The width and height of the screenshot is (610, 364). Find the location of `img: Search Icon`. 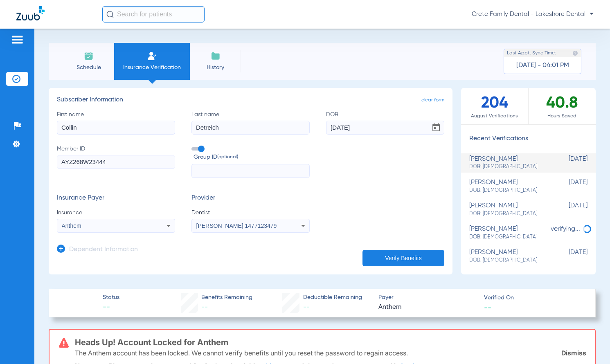

img: Search Icon is located at coordinates (110, 14).